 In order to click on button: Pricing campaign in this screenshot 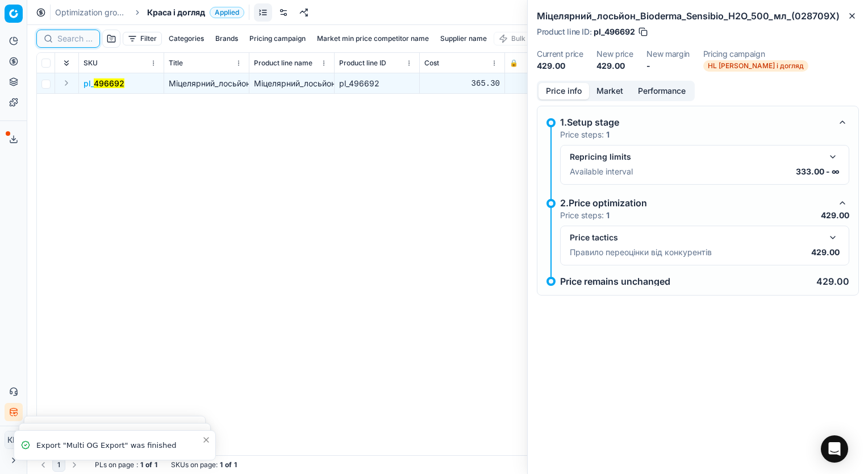, I will do `click(277, 39)`.